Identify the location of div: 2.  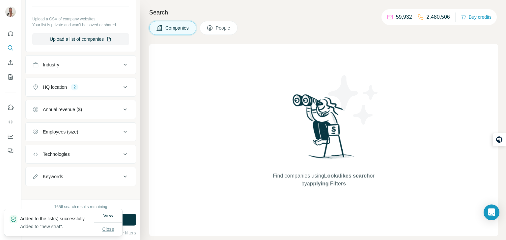
(74, 87).